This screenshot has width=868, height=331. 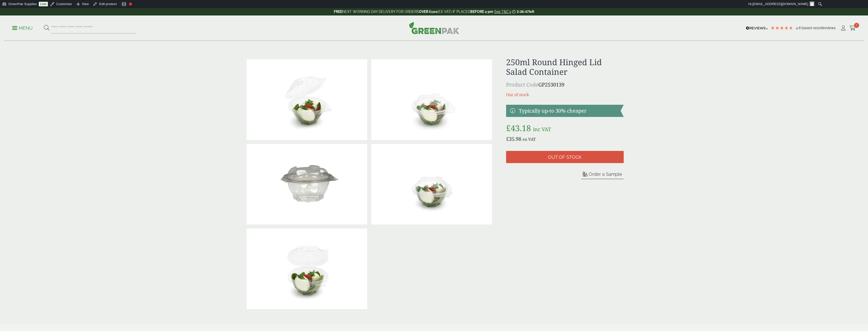 What do you see at coordinates (307, 269) in the screenshot?
I see `img: 250ml Round Hinged Salad Container Open V2 (Large)` at bounding box center [307, 269].